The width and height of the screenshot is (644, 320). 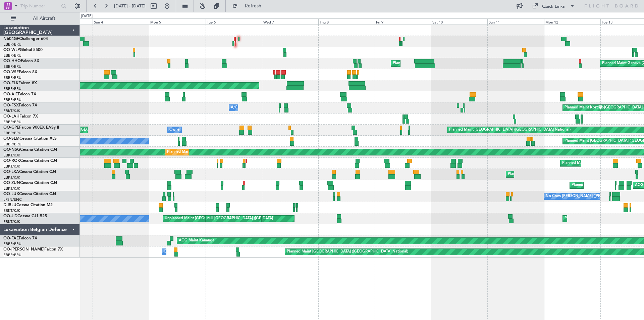 What do you see at coordinates (26, 39) in the screenshot?
I see `a: N604GFChallenger 604` at bounding box center [26, 39].